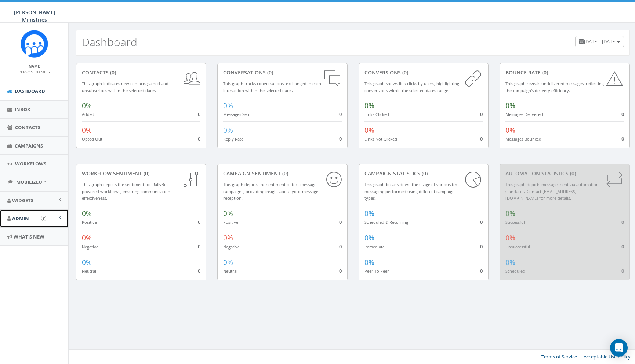 This screenshot has height=364, width=635. What do you see at coordinates (126, 191) in the screenshot?
I see `small: This graph depicts the sentiment for RallyBot-powered workflows, ensuring communication effective...` at bounding box center [126, 191].